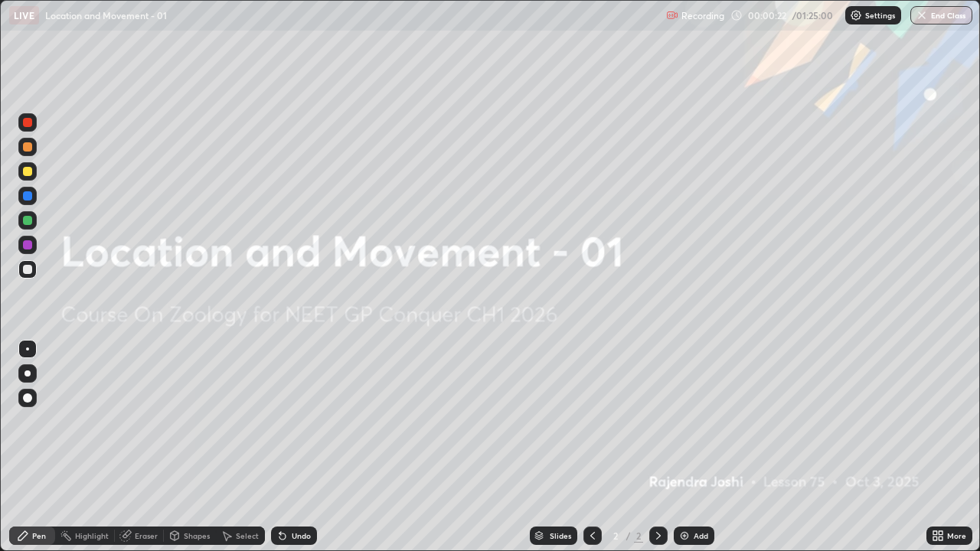 This screenshot has height=551, width=980. What do you see at coordinates (700, 536) in the screenshot?
I see `div: Add` at bounding box center [700, 536].